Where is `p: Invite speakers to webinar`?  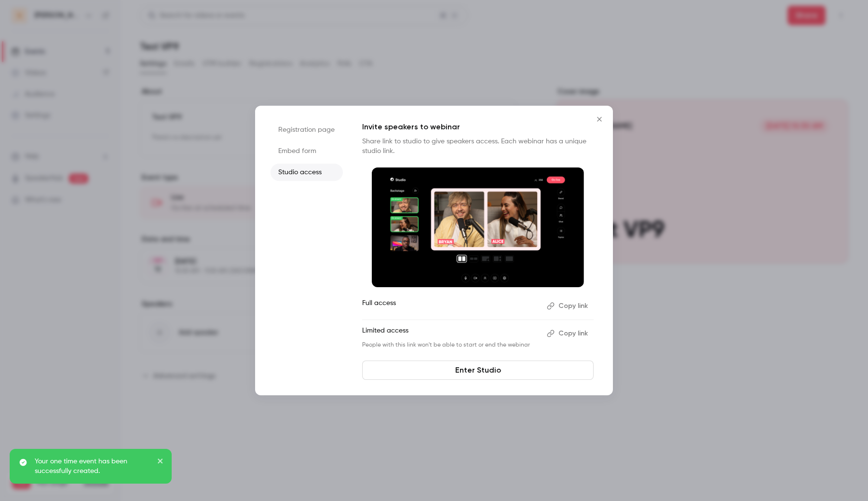 p: Invite speakers to webinar is located at coordinates (478, 127).